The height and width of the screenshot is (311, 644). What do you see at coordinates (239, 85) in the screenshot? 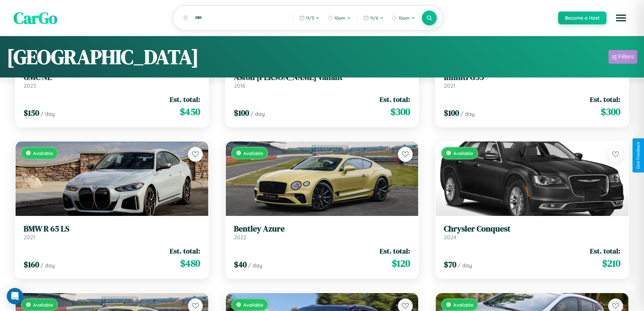
I see `span: 2016` at bounding box center [239, 85].